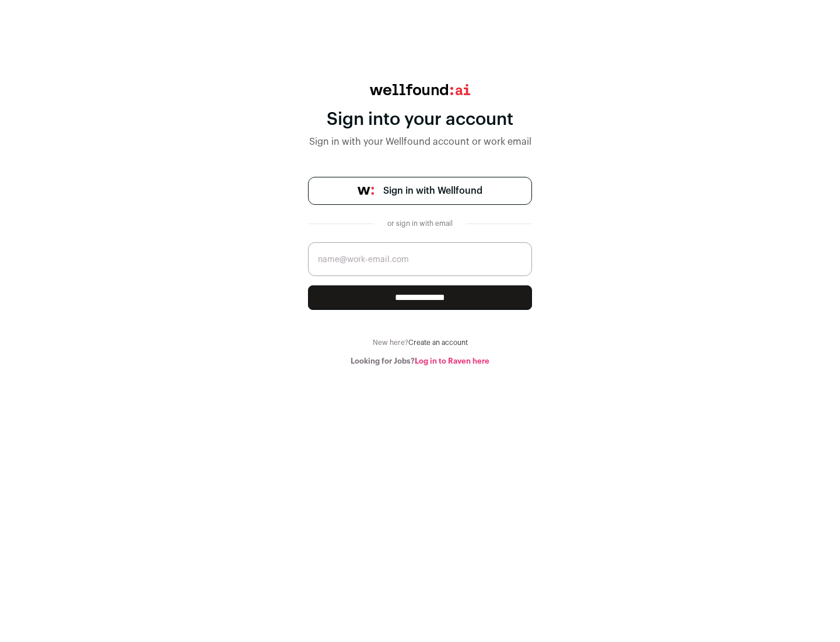  What do you see at coordinates (420, 342) in the screenshot?
I see `div: New here?` at bounding box center [420, 342].